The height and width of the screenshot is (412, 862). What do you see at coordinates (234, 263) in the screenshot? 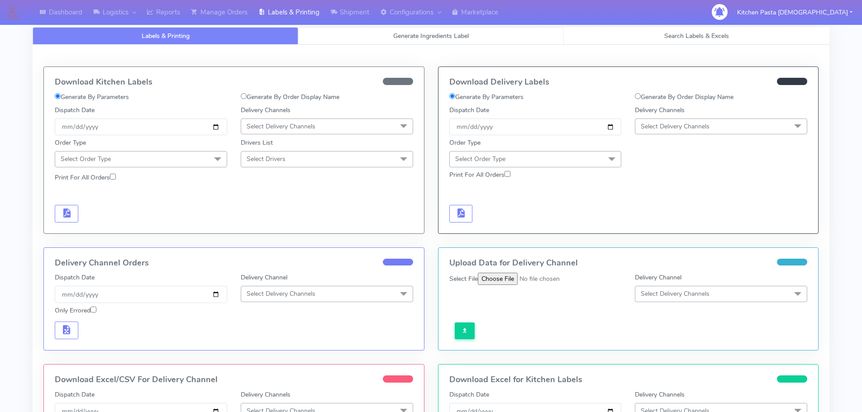
I see `h4: Delivery Channel Orders` at bounding box center [234, 263].